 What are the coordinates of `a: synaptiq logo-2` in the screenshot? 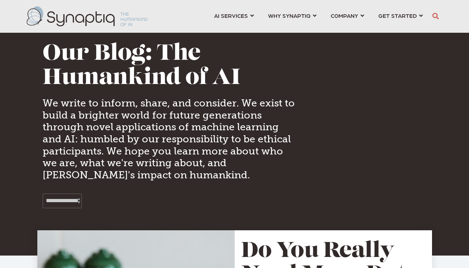 It's located at (87, 16).